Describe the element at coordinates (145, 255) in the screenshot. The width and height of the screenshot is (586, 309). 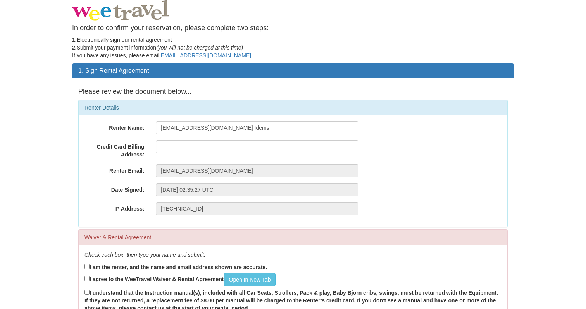
I see `em: Check each box, then type your name and submit:` at that location.